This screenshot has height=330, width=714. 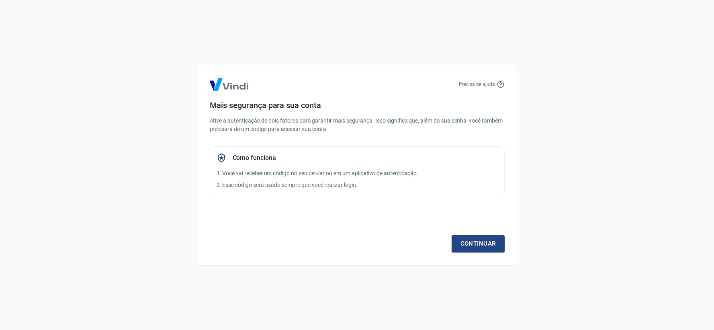 I want to click on h4: Mais segurança para sua conta, so click(x=357, y=105).